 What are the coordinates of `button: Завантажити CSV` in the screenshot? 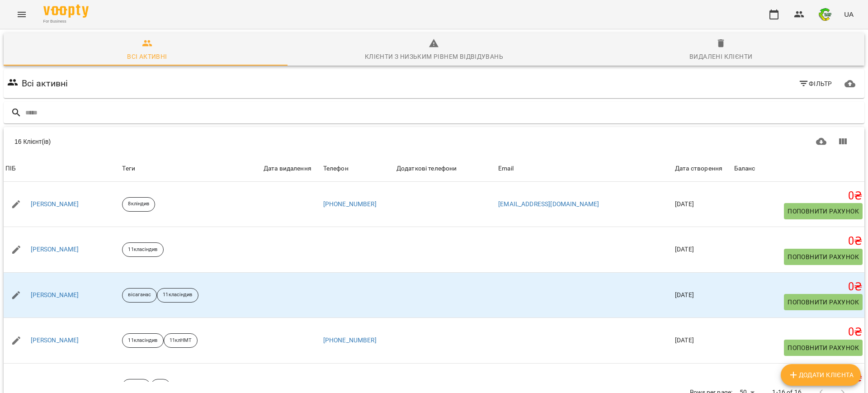 It's located at (821, 142).